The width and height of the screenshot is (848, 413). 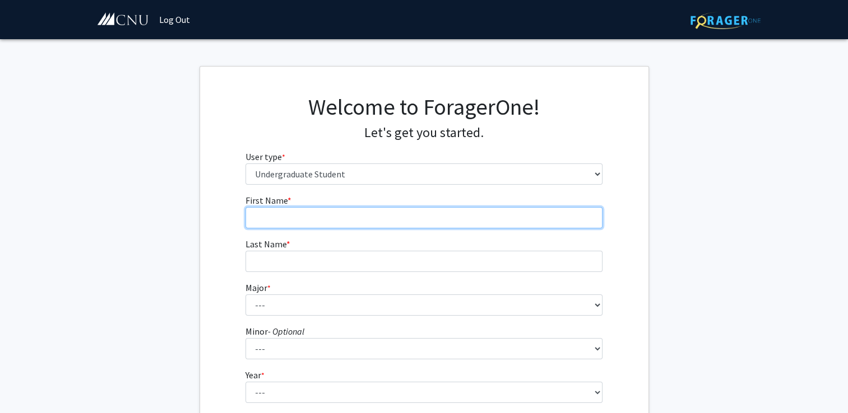 I want to click on img: Christopher Newport University Logo, so click(x=123, y=19).